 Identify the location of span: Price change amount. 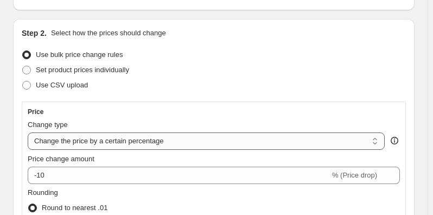
(61, 158).